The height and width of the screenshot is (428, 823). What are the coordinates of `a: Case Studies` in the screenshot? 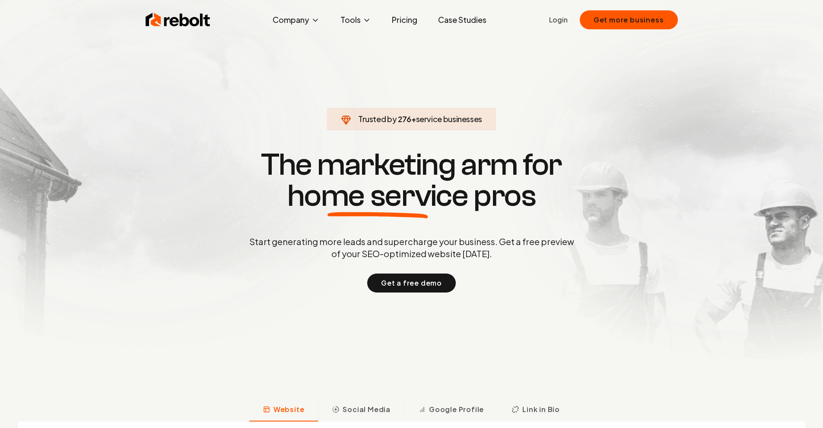 It's located at (462, 20).